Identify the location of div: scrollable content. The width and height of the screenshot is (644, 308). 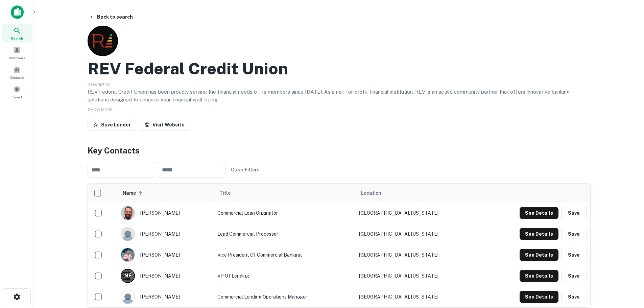
(339, 245).